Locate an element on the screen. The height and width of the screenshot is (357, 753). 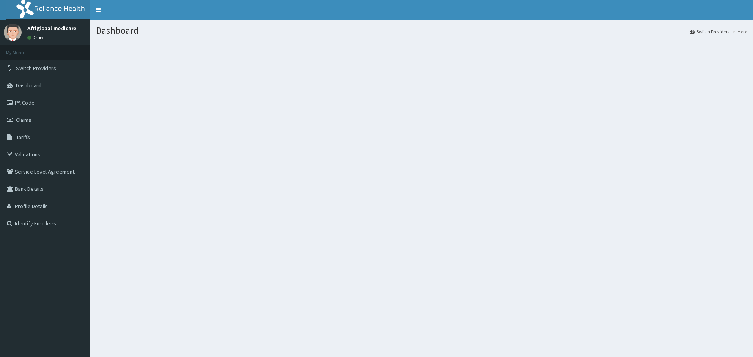
h1: Dashboard is located at coordinates (421, 31).